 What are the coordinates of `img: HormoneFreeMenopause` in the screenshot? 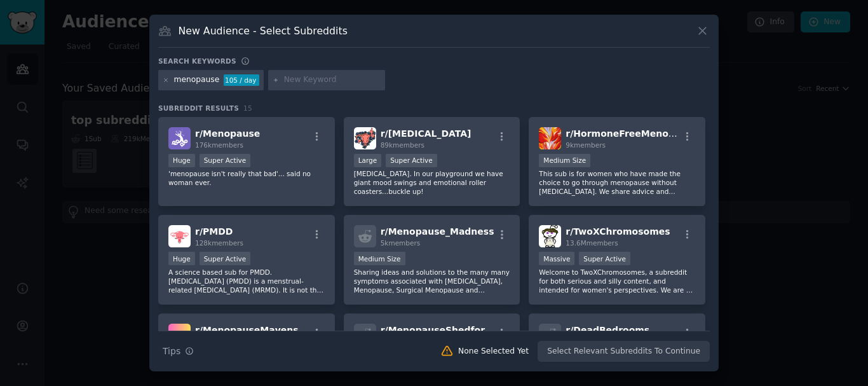 It's located at (550, 138).